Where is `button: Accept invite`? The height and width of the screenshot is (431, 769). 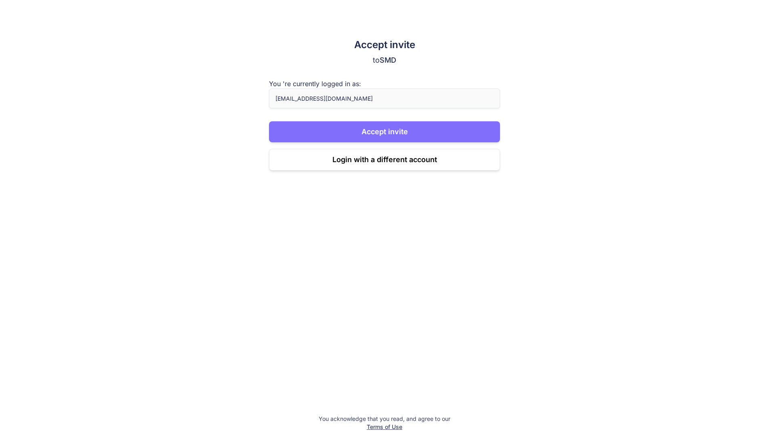
button: Accept invite is located at coordinates (384, 132).